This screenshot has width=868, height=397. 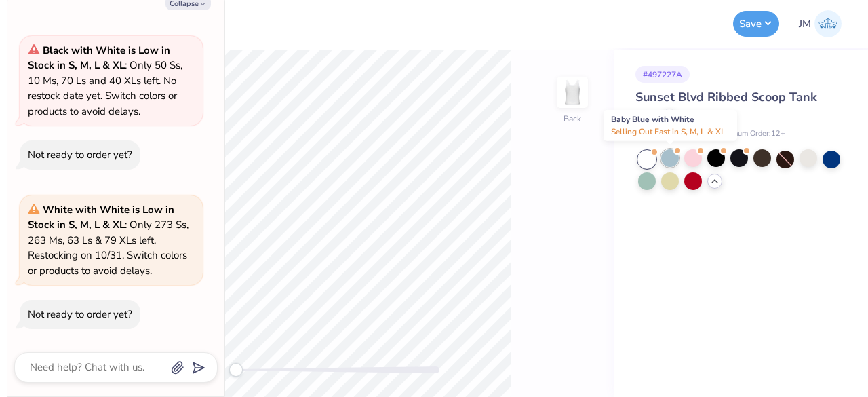 What do you see at coordinates (820, 23) in the screenshot?
I see `a: JM` at bounding box center [820, 23].